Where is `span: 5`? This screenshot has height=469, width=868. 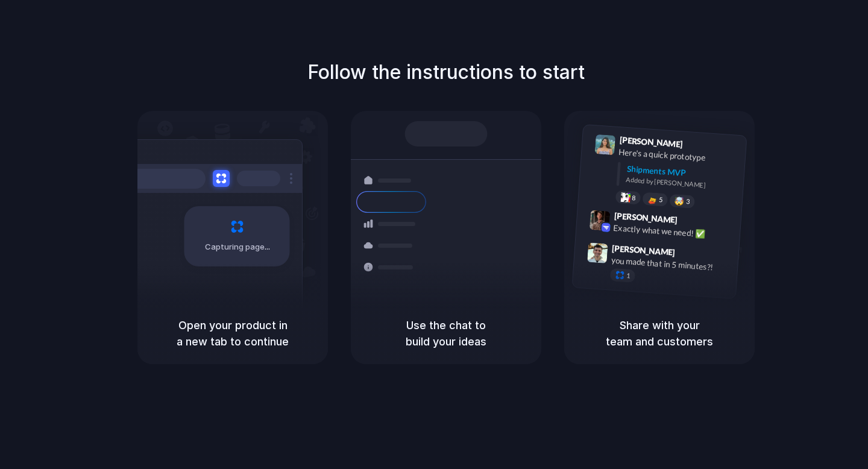
span: 5 is located at coordinates (661, 199).